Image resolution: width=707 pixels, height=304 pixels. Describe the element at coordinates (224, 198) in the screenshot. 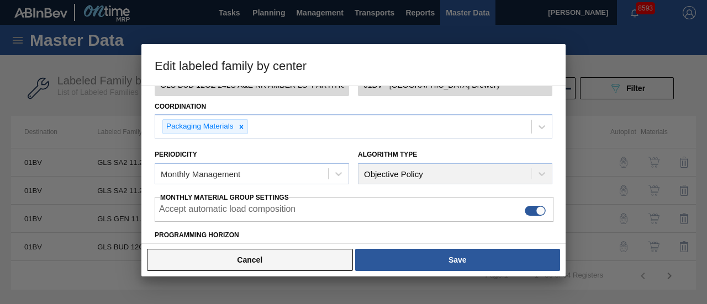

I see `span: Monthly Material Group Settings` at that location.